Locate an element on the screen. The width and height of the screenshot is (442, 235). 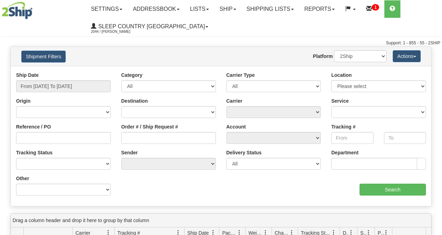
a: Shipping lists is located at coordinates (270, 9).